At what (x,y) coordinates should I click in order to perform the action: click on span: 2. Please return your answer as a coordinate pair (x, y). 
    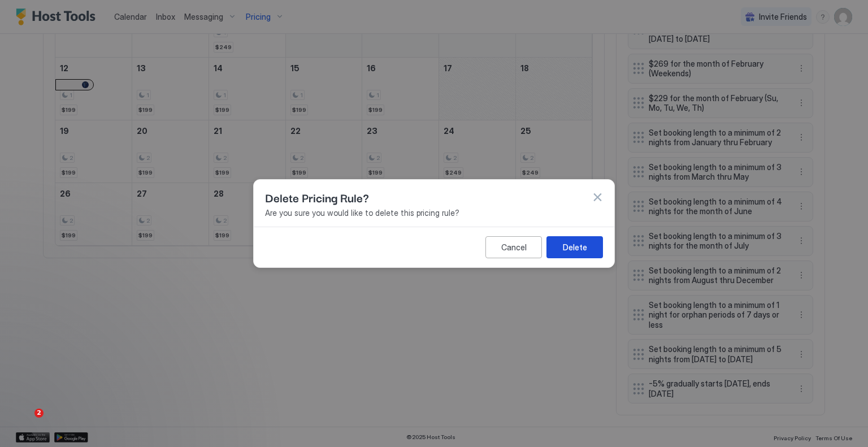
    Looking at the image, I should click on (39, 413).